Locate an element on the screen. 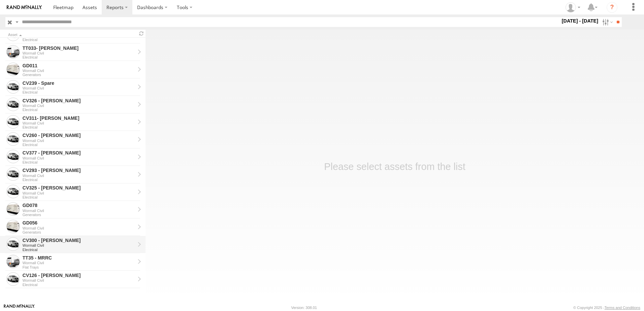  div: CV311- Selina Diersson - View Asset History is located at coordinates (79, 119).